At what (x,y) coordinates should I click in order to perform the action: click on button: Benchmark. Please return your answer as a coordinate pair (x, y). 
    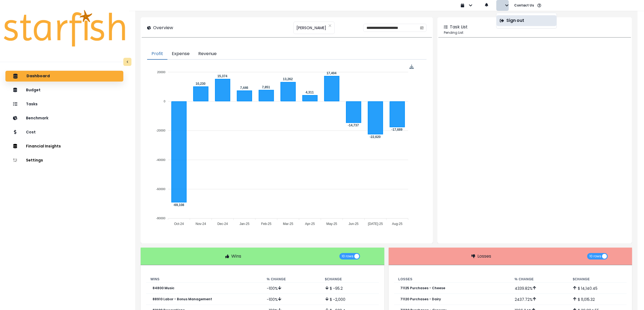
    Looking at the image, I should click on (64, 118).